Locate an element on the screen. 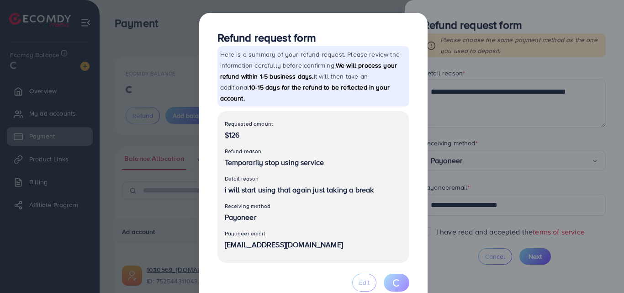  button: Edit is located at coordinates (364, 282).